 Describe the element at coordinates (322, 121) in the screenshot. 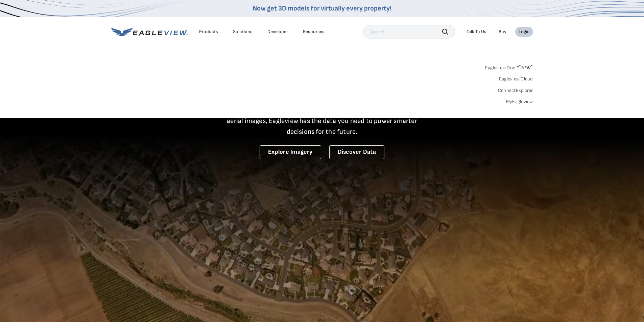

I see `p: A new era starts here. Built on more than 3.5 billion high-resolution aerial images, Eagleview ha...` at that location.